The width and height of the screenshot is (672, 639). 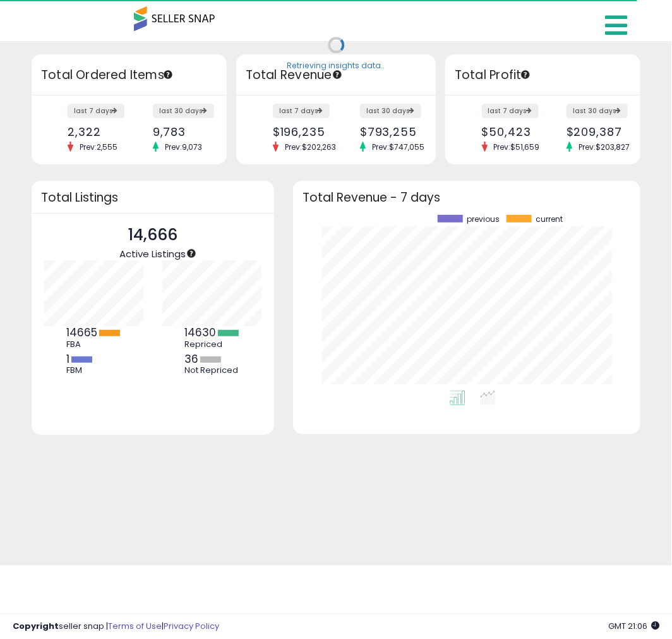 What do you see at coordinates (191, 359) in the screenshot?
I see `b: 36` at bounding box center [191, 359].